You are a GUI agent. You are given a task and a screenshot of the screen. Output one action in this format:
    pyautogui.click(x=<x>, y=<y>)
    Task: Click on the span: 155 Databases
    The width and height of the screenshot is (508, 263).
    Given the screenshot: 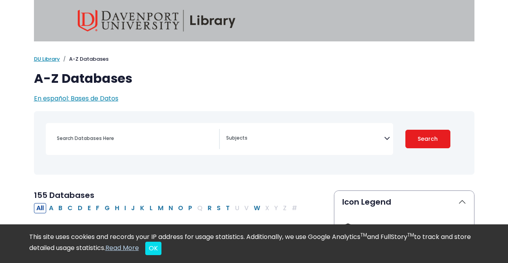 What is the action you would take?
    pyautogui.click(x=64, y=196)
    